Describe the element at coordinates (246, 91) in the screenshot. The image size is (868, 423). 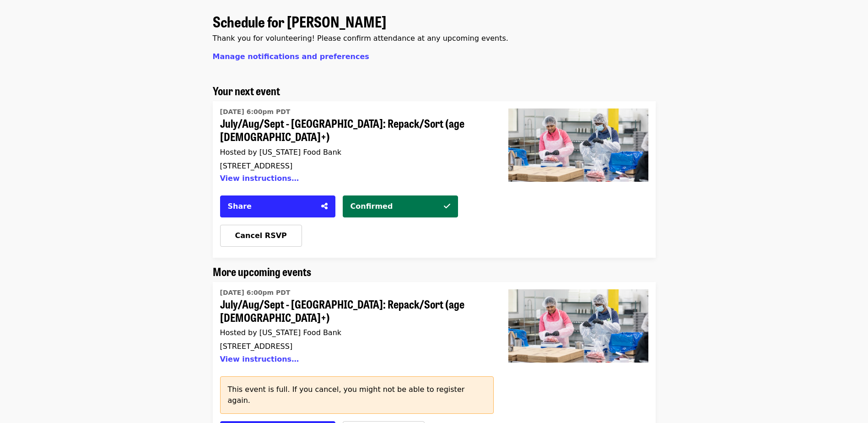
I see `span: Your next event` at that location.